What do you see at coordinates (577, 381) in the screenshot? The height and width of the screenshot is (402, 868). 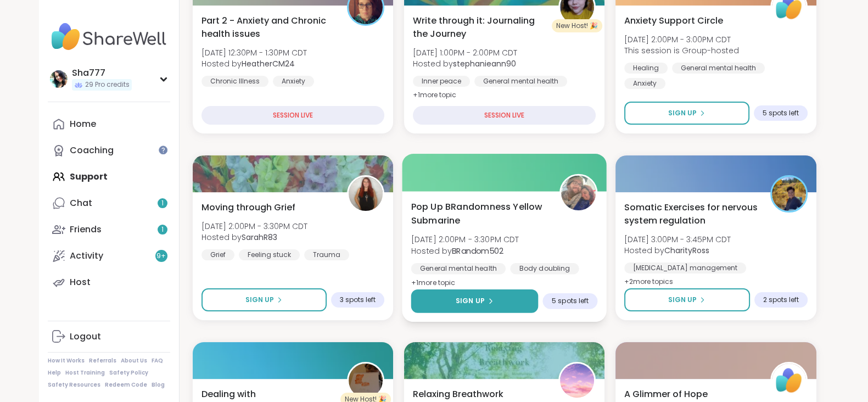 I see `img: CharIotte` at bounding box center [577, 381].